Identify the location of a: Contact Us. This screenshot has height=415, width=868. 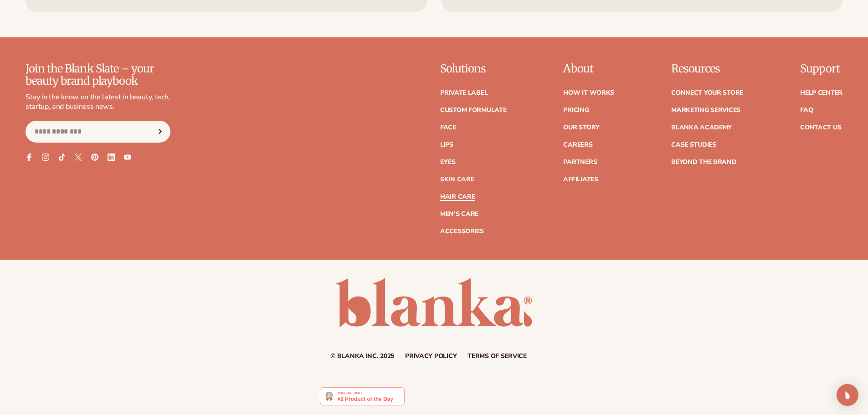
(820, 128).